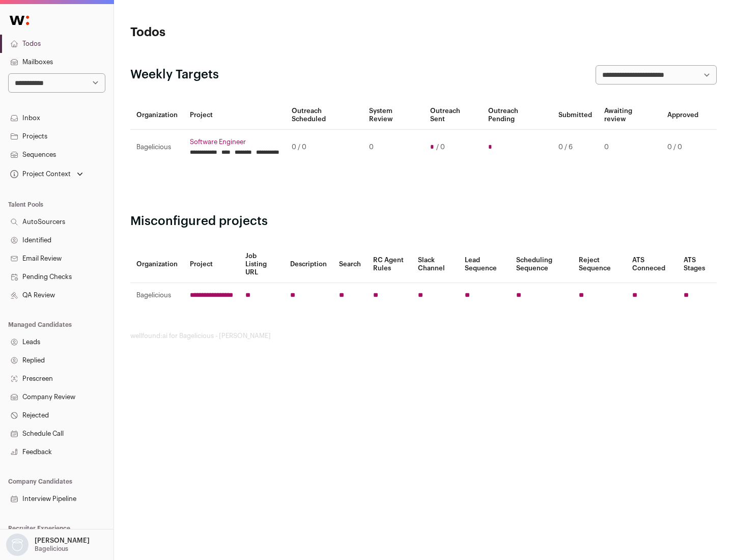 The width and height of the screenshot is (733, 560). I want to click on th: Approved, so click(682, 115).